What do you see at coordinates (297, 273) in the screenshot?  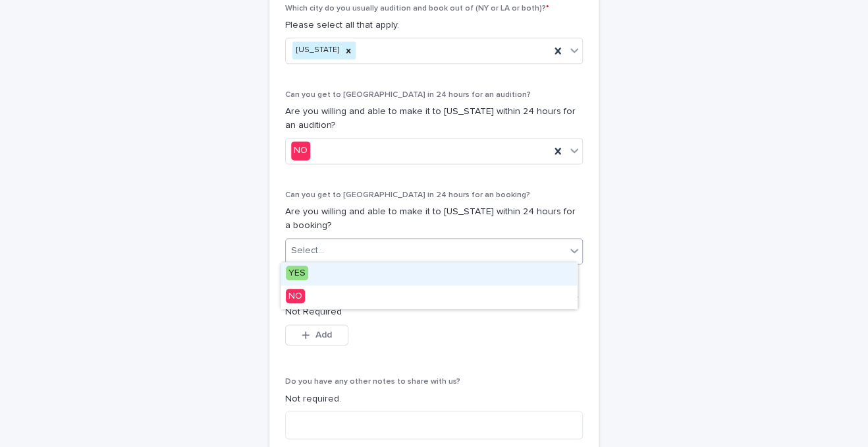 I see `span: YES` at bounding box center [297, 273].